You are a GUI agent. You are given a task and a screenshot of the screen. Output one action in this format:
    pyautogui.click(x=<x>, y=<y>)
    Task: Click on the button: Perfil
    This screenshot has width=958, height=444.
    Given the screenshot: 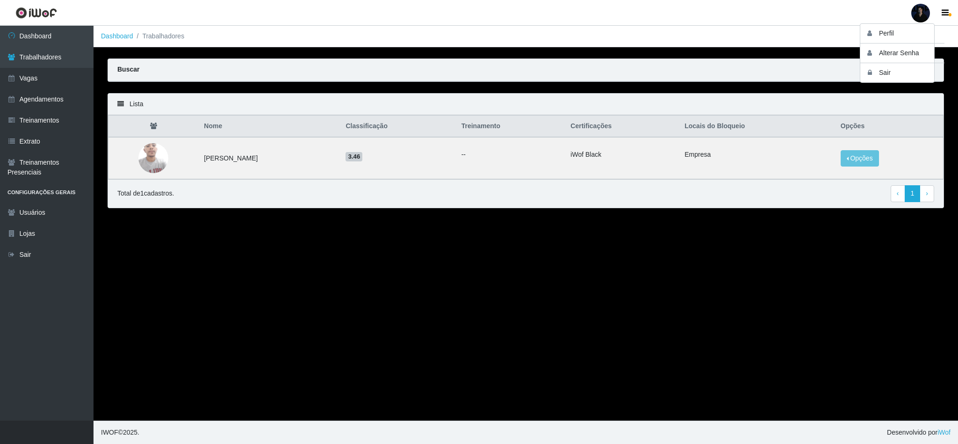 What is the action you would take?
    pyautogui.click(x=903, y=34)
    